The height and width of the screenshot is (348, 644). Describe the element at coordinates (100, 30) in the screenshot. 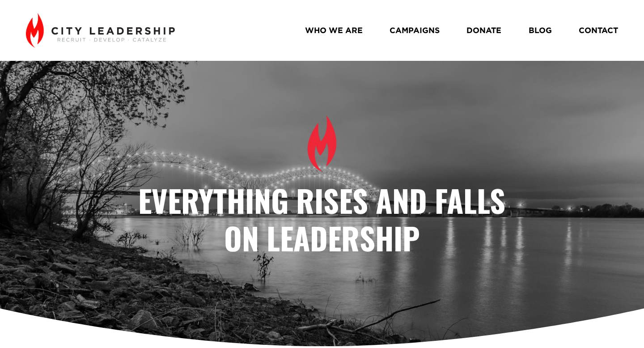

I see `a: City Leadership - Recruit. Develop. Catalyze.` at that location.